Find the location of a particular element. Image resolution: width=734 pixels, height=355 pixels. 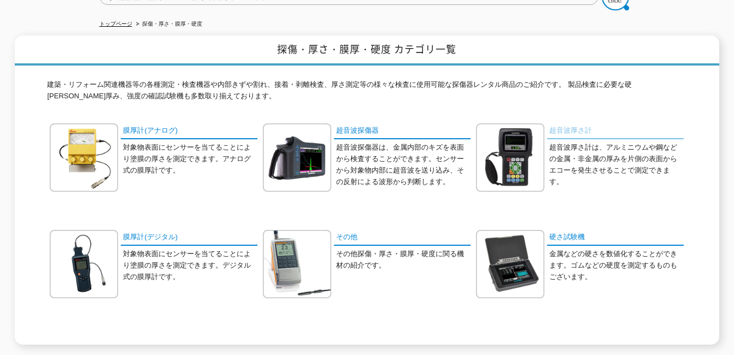

img: その他 is located at coordinates (297, 264).